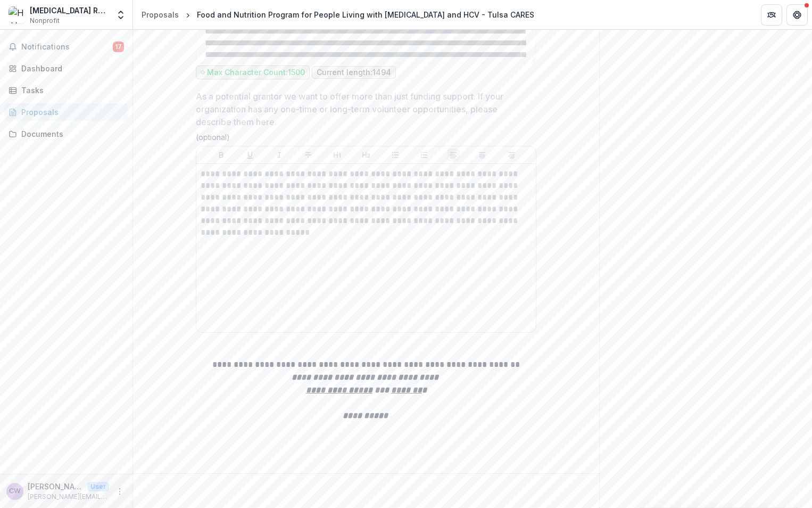 This screenshot has width=812, height=508. What do you see at coordinates (338, 14) in the screenshot?
I see `nav: breadcrumb` at bounding box center [338, 14].